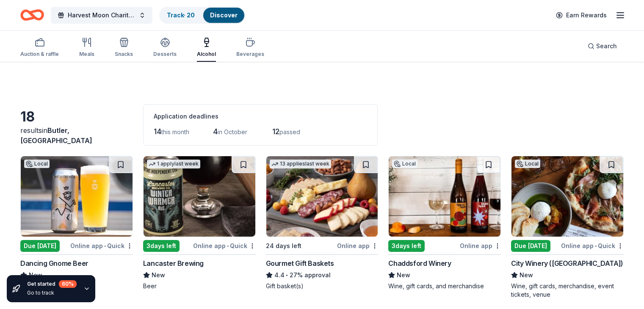  Describe the element at coordinates (157, 131) in the screenshot. I see `span: 14` at that location.